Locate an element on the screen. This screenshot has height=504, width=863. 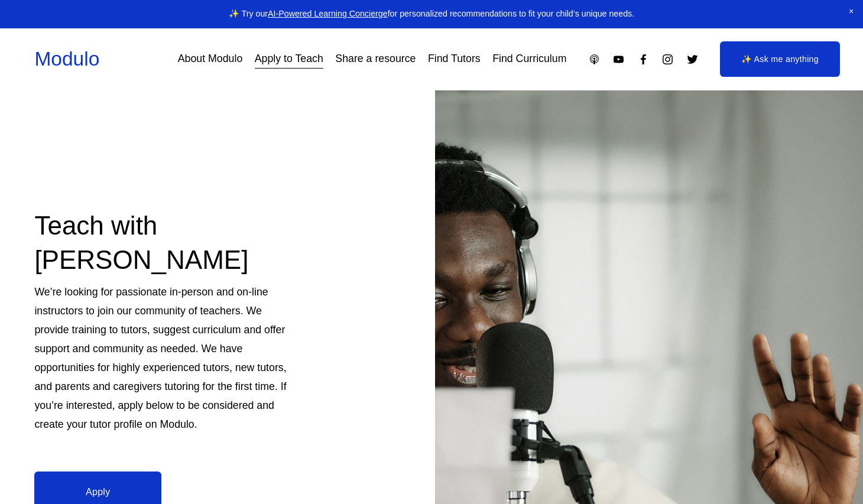
p: We’re looking for passionate in-person and on-line instructors to join our community of teachers.... is located at coordinates (164, 358).